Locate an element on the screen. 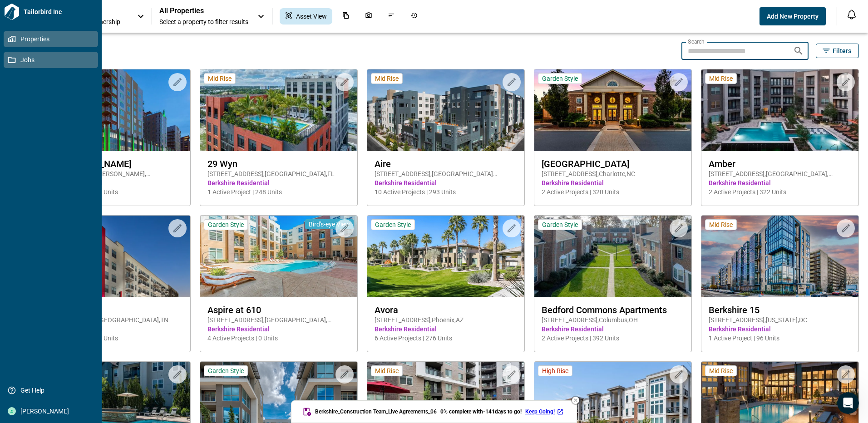 Image resolution: width=868 pixels, height=423 pixels. button: Add New Property is located at coordinates (792, 16).